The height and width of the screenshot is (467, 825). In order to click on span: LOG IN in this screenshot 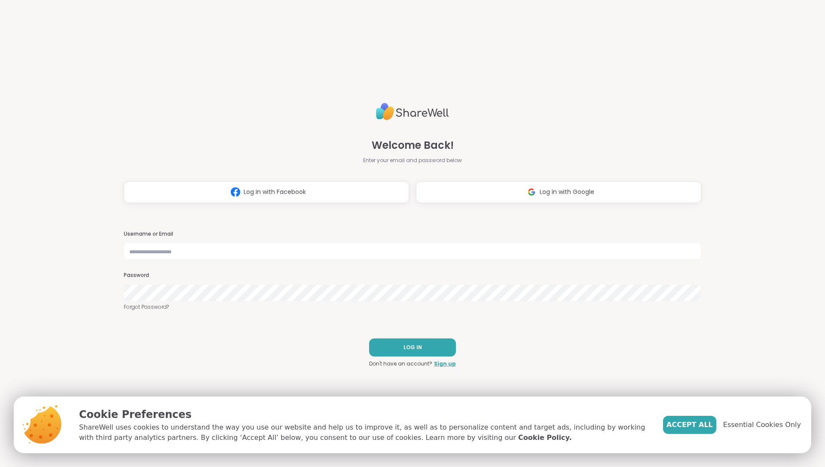, I will do `click(413, 347)`.